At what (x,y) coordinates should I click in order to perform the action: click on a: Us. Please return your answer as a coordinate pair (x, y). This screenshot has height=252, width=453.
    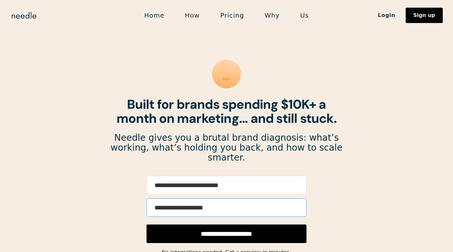
    Looking at the image, I should click on (304, 15).